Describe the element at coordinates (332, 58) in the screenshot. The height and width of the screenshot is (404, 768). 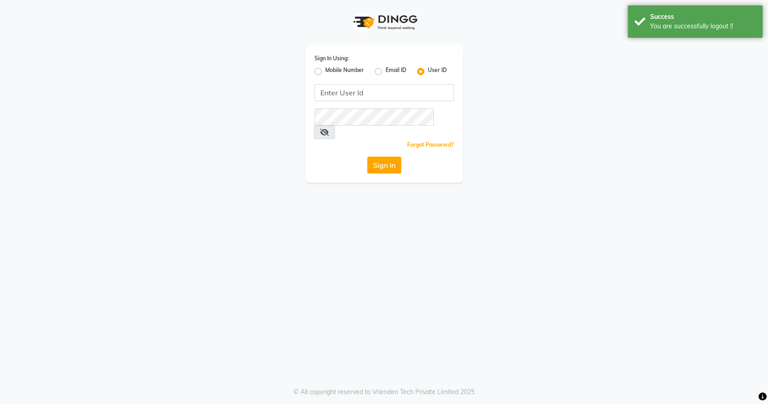
I see `label: Sign In Using:` at that location.